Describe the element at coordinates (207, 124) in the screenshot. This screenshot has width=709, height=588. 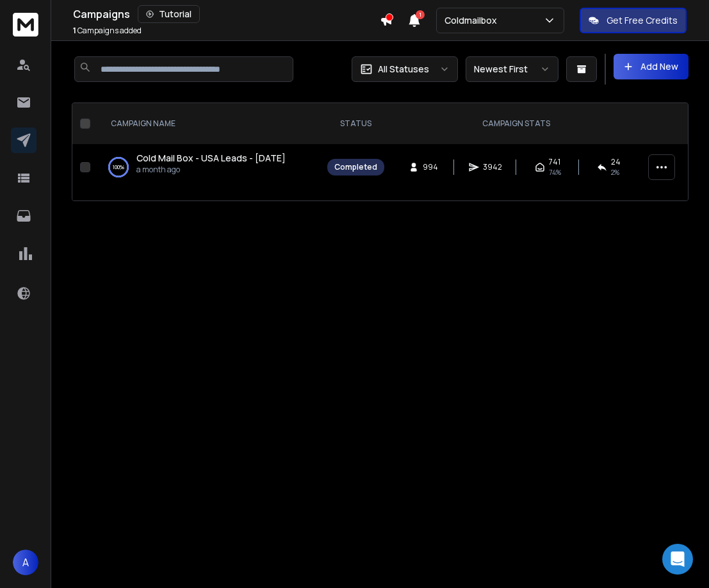
I see `th: CAMPAIGN NAME` at that location.